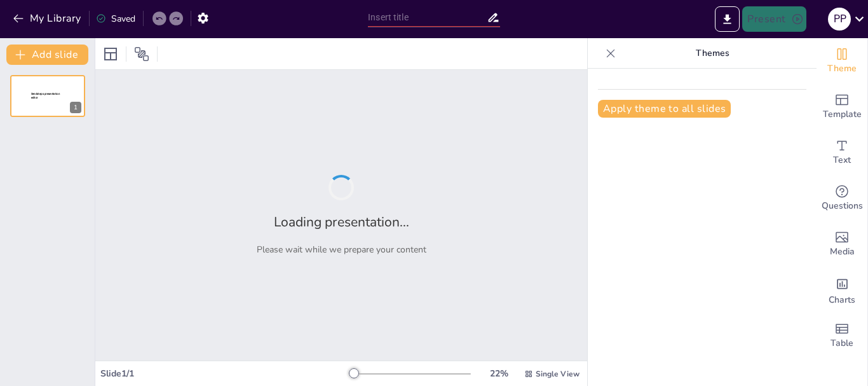 This screenshot has height=386, width=868. Describe the element at coordinates (842, 107) in the screenshot. I see `div: Add ready made slides` at that location.